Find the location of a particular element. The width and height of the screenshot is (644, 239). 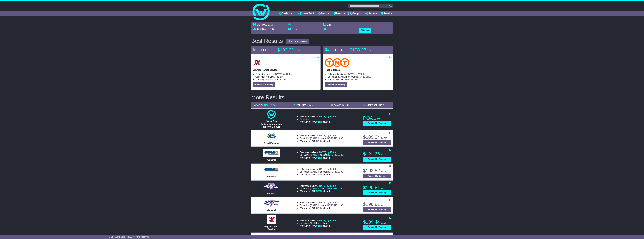

span: 15:00 is located at coordinates (368, 77).